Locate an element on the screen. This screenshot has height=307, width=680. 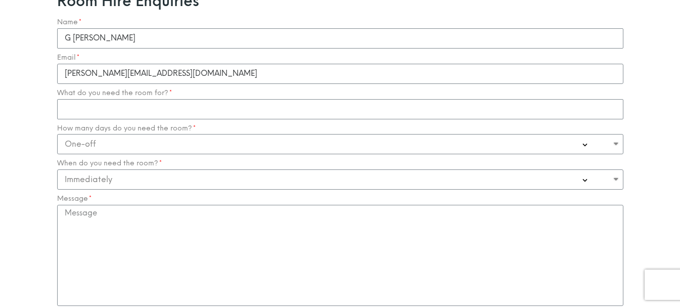
input: Name is located at coordinates (340, 38).